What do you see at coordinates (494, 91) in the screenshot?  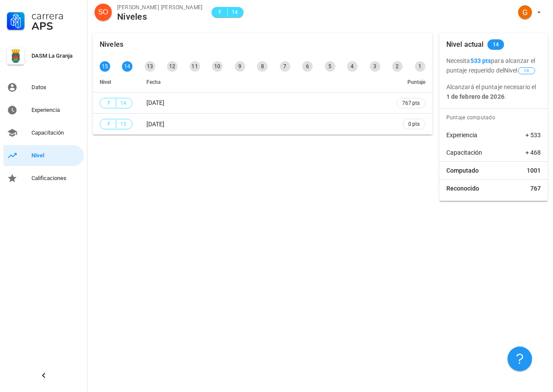 I see `p: Alcanzará el puntaje necesario el .` at bounding box center [494, 91].